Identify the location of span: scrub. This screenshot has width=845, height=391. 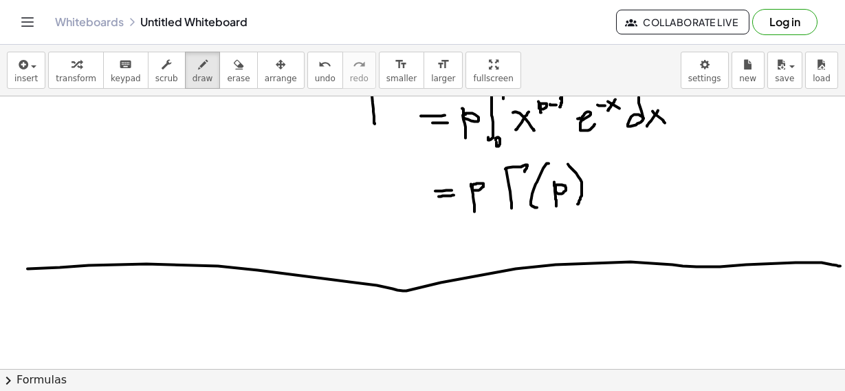
(166, 78).